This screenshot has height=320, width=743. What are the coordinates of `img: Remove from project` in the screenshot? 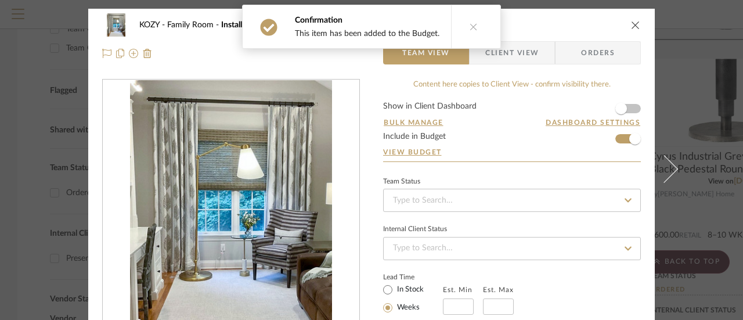 It's located at (147, 53).